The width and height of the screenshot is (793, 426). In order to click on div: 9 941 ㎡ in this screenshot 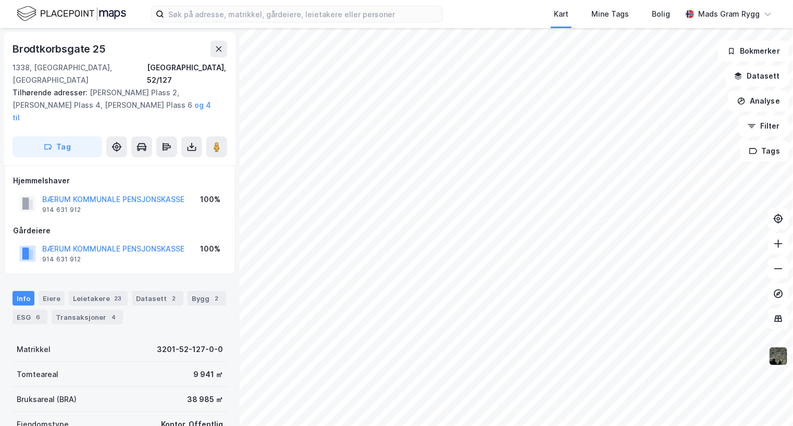, I will do `click(208, 375)`.